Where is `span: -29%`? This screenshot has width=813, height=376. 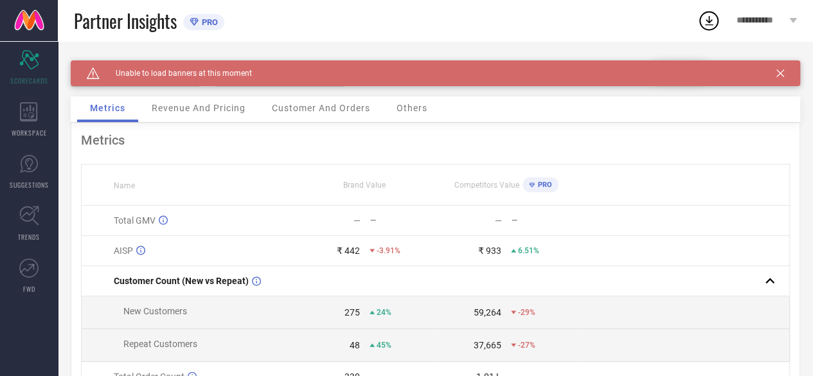
span: -29% is located at coordinates (527, 313).